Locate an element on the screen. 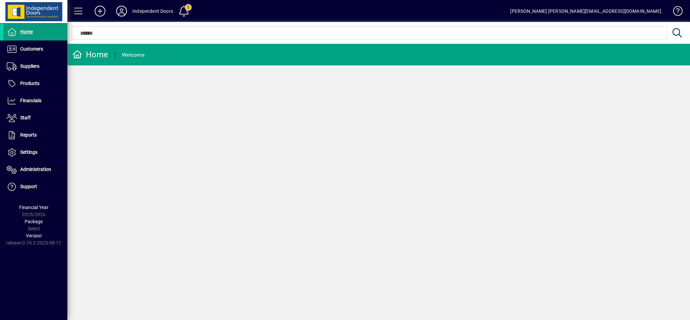 Image resolution: width=690 pixels, height=320 pixels. a: Reports is located at coordinates (35, 135).